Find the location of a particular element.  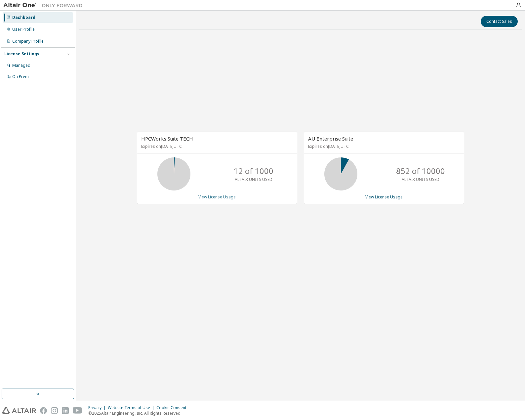

img: altair_logo.svg is located at coordinates (19, 410).